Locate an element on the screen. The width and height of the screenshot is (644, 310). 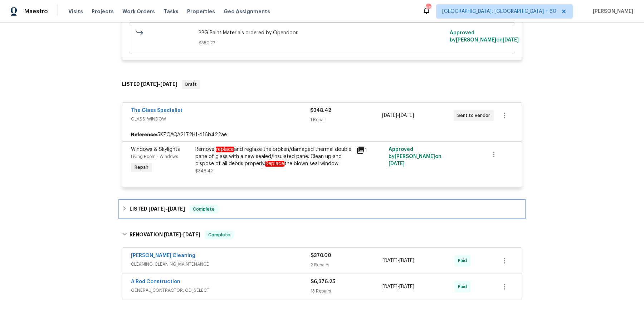
span: Geo Assignments is located at coordinates (247, 12).